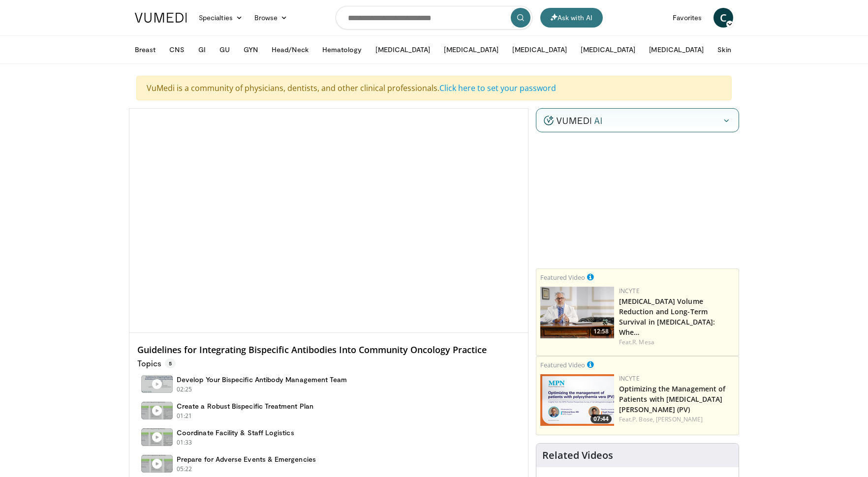  Describe the element at coordinates (643, 419) in the screenshot. I see `a: P. Bose,` at that location.